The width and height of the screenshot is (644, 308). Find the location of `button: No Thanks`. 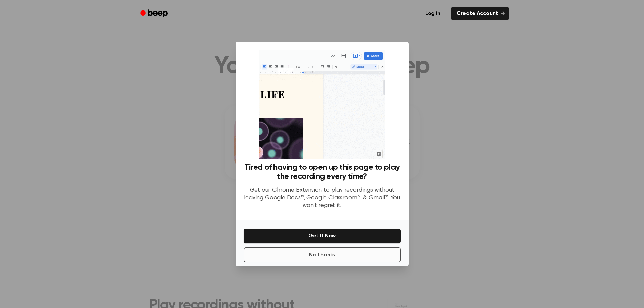

button: No Thanks is located at coordinates (322, 255).